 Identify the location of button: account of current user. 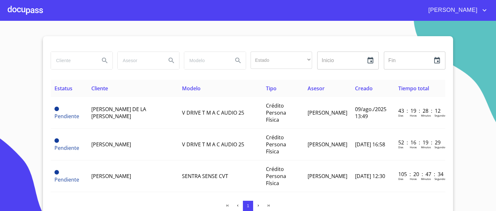
(456, 10).